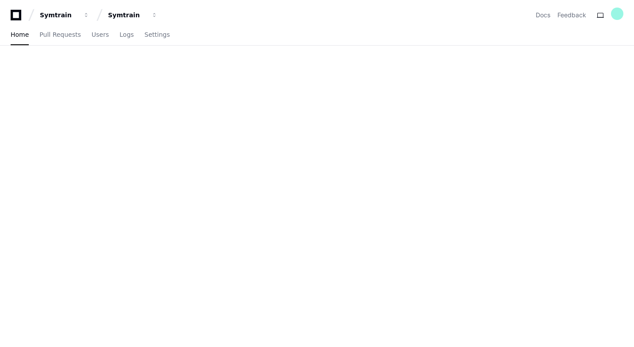  I want to click on a: Pull Requests, so click(60, 35).